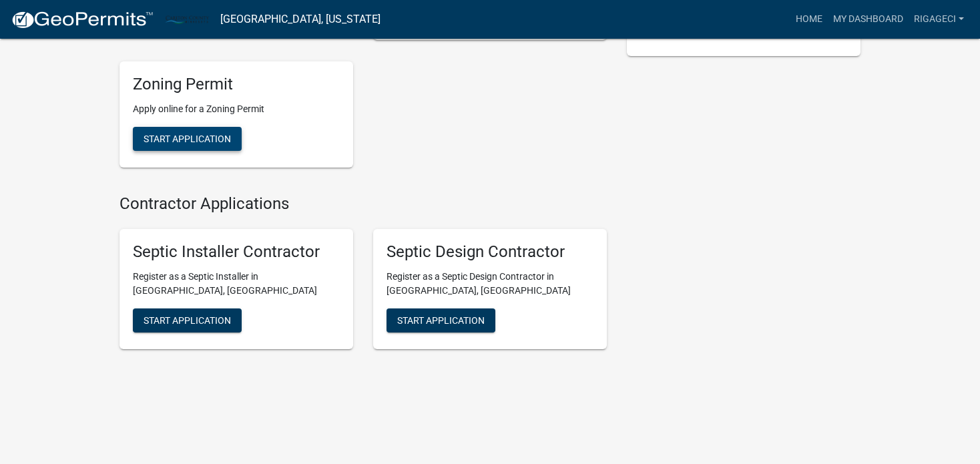 This screenshot has height=464, width=980. Describe the element at coordinates (490, 252) in the screenshot. I see `h5: Septic Design Contractor` at that location.